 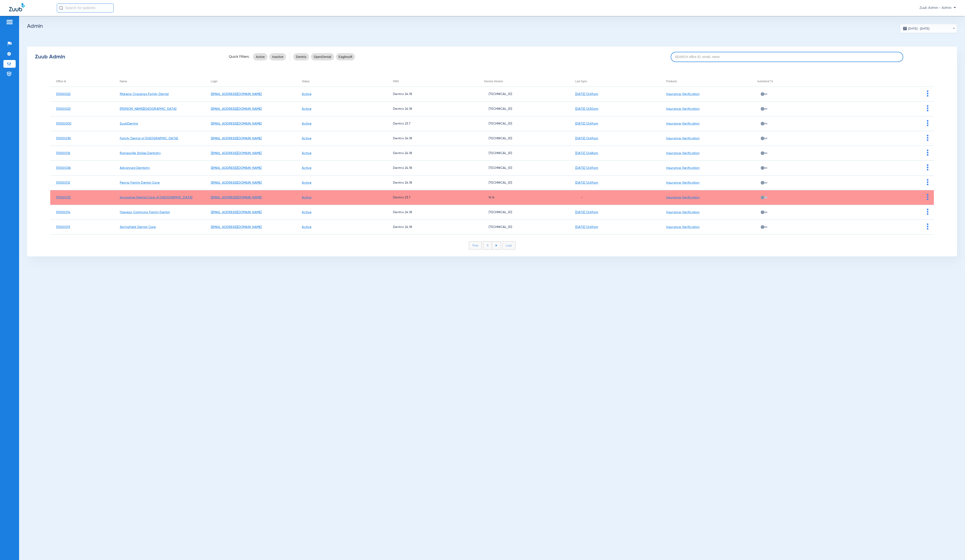 What do you see at coordinates (487, 245) in the screenshot?
I see `img: arrow-left-blue.svg` at bounding box center [487, 245].